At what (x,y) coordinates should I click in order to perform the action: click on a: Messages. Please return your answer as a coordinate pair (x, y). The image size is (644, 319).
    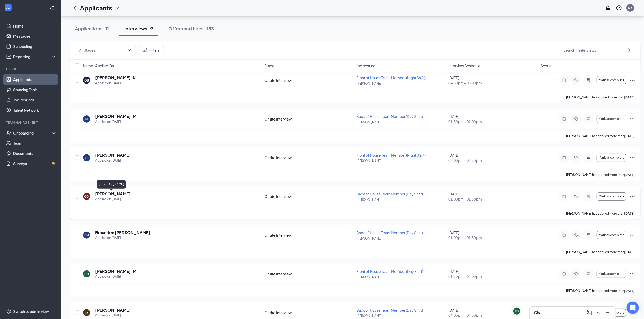
    Looking at the image, I should click on (35, 36).